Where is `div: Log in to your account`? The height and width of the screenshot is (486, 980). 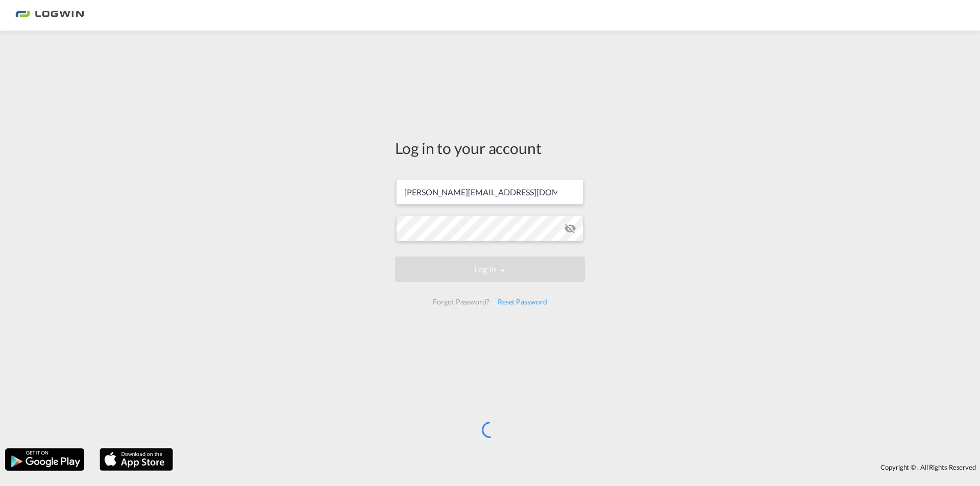 div: Log in to your account is located at coordinates (490, 148).